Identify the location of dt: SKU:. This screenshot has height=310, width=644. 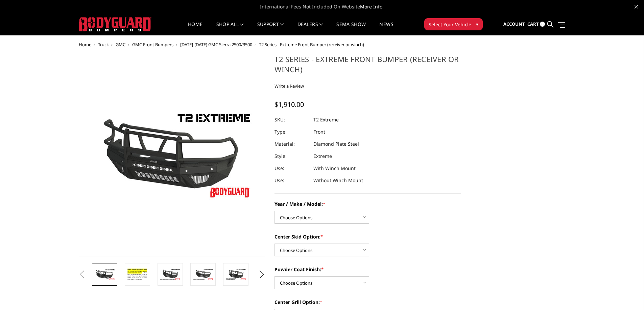
(292, 119).